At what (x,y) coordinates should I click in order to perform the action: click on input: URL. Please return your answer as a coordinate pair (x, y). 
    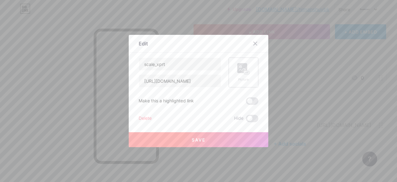
    Looking at the image, I should click on (180, 81).